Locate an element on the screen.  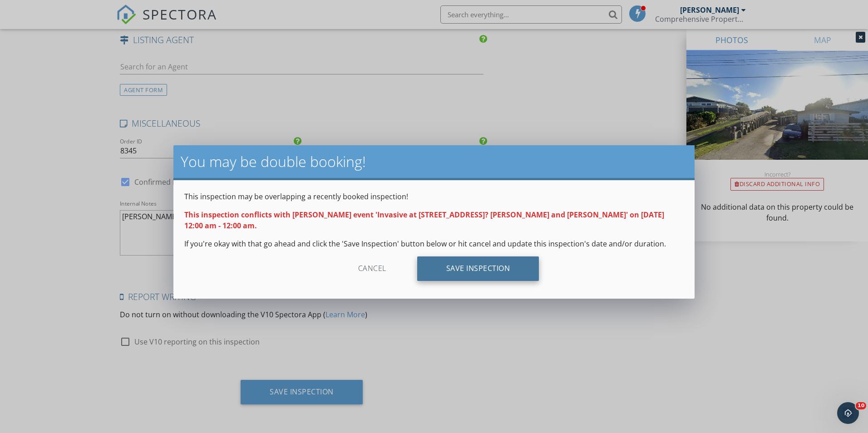
div: Save Inspection is located at coordinates (478, 268).